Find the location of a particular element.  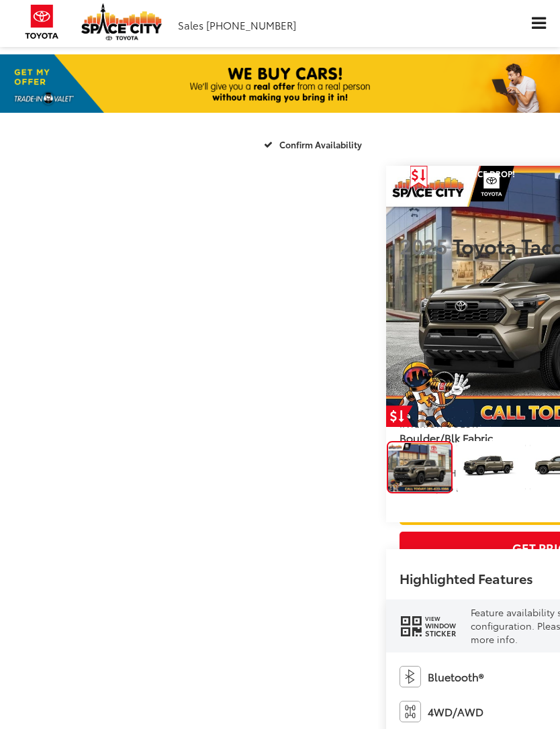

span: 2025 is located at coordinates (424, 246).